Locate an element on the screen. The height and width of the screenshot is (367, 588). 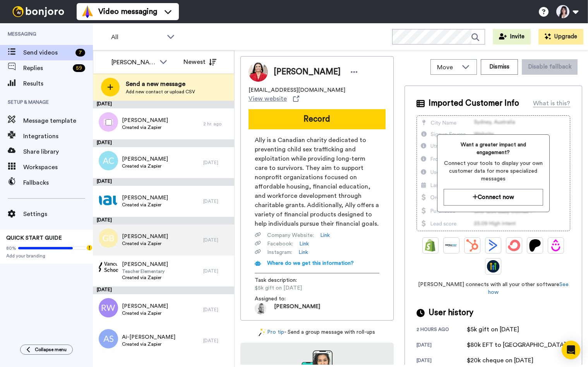
button: Connect now is located at coordinates (493, 197).